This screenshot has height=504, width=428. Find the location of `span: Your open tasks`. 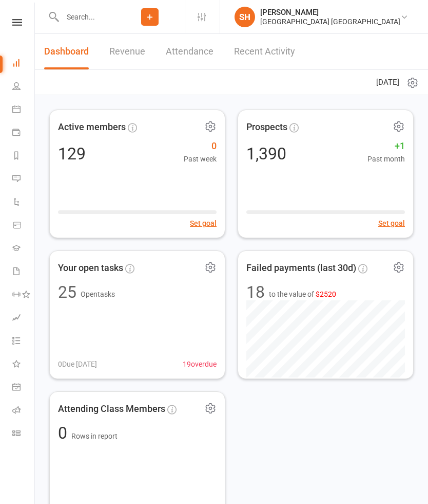

span: Your open tasks is located at coordinates (91, 268).